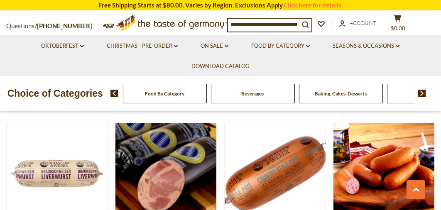 The height and width of the screenshot is (210, 441). I want to click on p: Questions?, so click(52, 26).